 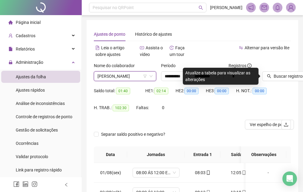 What do you see at coordinates (156, 155) in the screenshot?
I see `th: Jornadas` at bounding box center [156, 155].